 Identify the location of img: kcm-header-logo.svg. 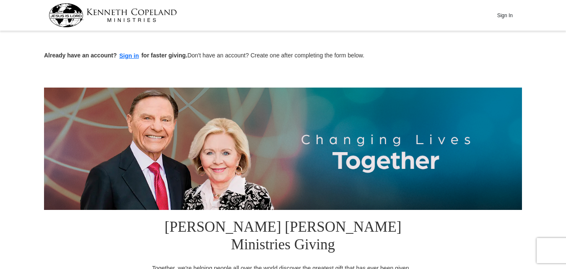
(113, 15).